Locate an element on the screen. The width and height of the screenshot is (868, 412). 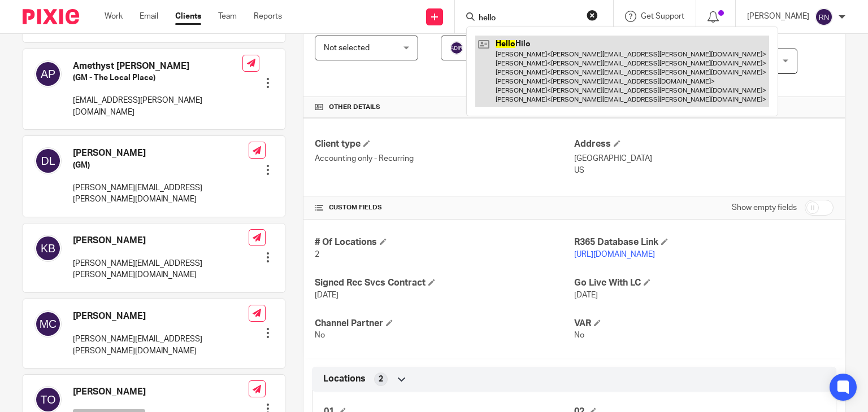
span: Not selected is located at coordinates (347, 48).